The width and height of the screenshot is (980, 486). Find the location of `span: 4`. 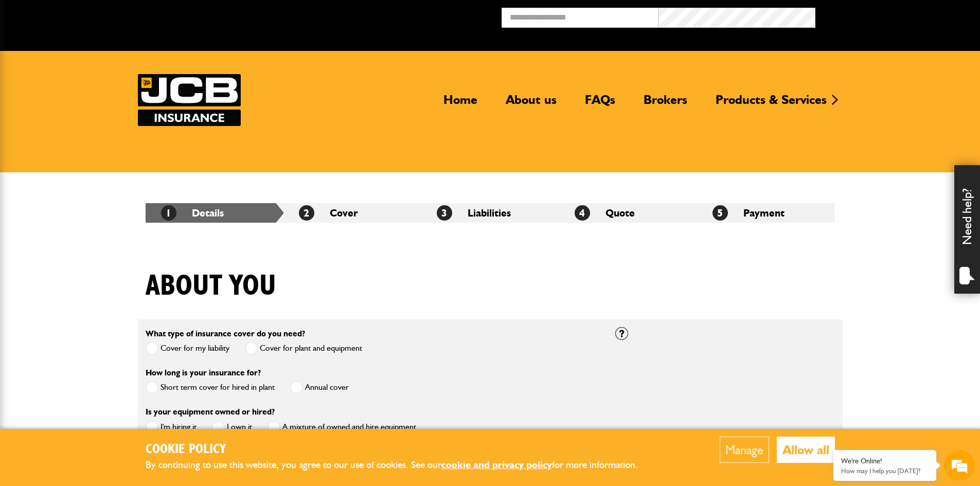

span: 4 is located at coordinates (582, 213).